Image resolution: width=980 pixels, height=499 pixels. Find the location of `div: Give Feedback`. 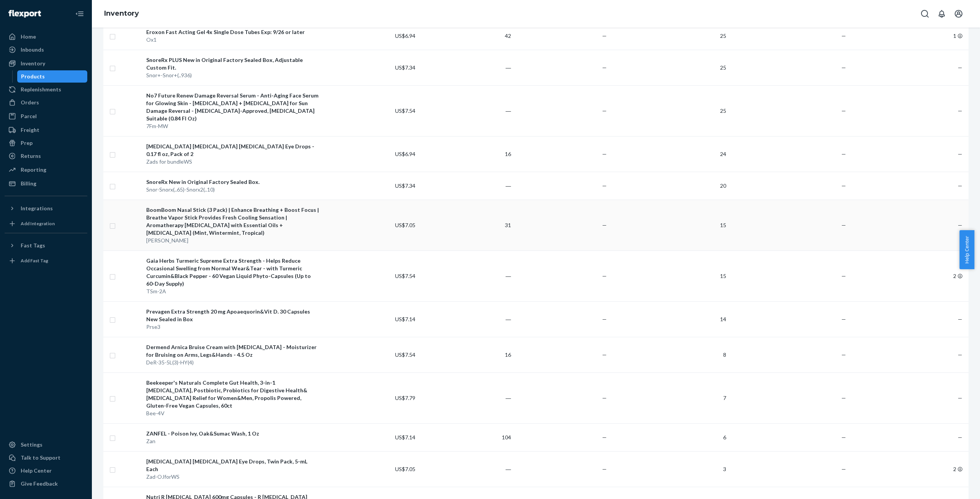

div: Give Feedback is located at coordinates (39, 483).